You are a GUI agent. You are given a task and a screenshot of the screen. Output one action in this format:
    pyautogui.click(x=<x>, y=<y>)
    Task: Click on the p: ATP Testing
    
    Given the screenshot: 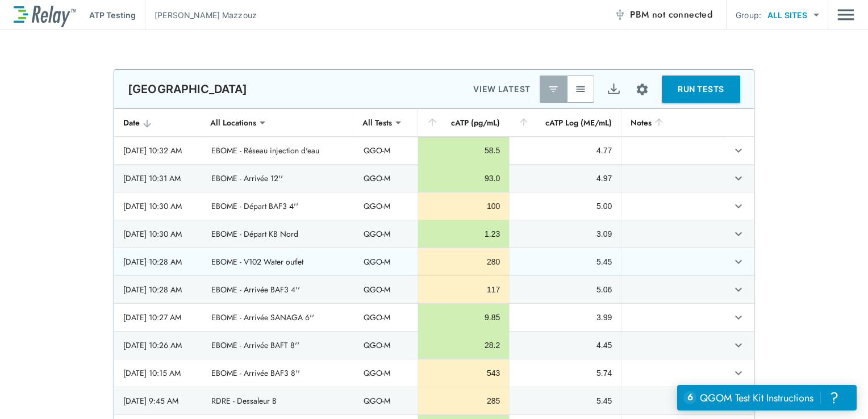 What is the action you would take?
    pyautogui.click(x=112, y=15)
    